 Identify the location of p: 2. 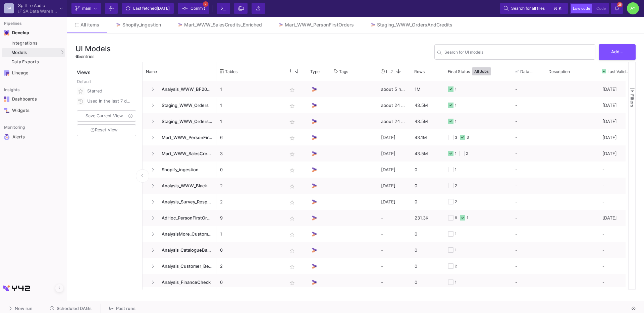
(250, 266).